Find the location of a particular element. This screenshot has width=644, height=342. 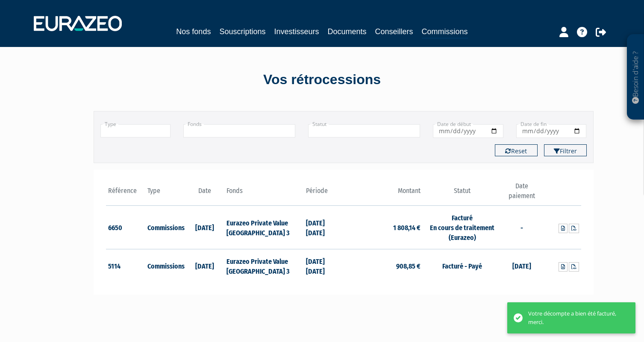

td: 5114 is located at coordinates (126, 266).